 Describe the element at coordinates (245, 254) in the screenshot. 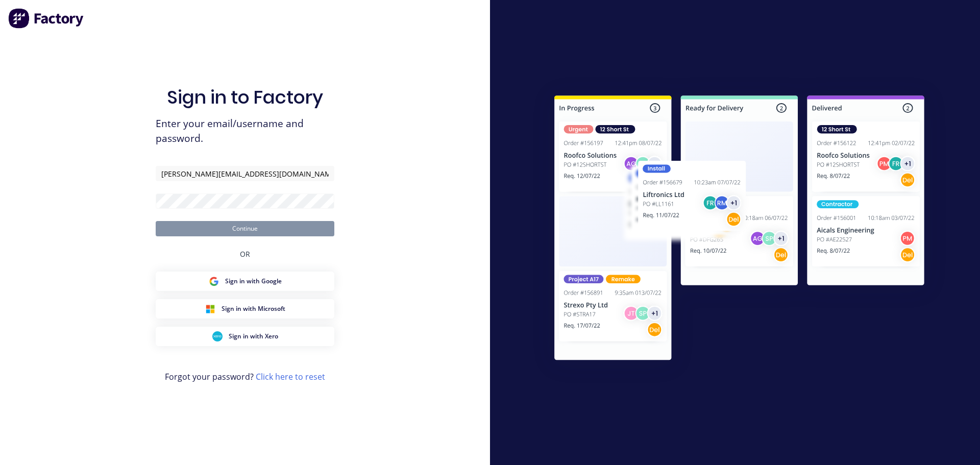

I see `div: OR` at that location.